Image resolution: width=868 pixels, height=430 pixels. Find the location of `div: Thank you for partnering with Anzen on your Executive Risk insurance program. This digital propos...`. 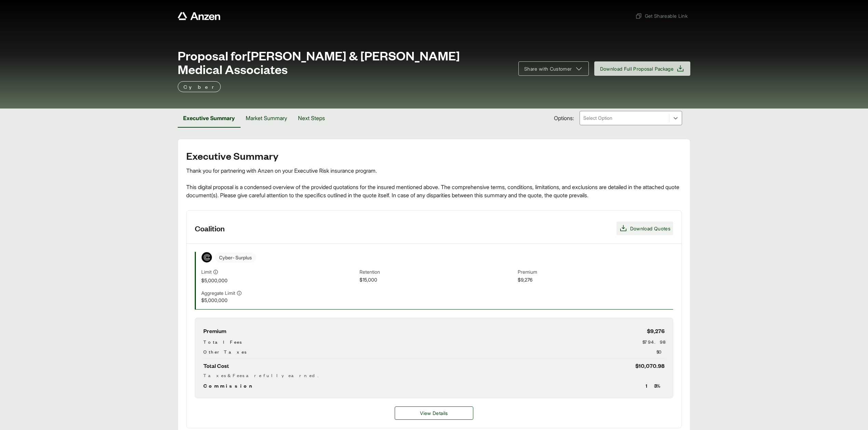

div: Thank you for partnering with Anzen on your Executive Risk insurance program. This digital propos... is located at coordinates (434, 183).